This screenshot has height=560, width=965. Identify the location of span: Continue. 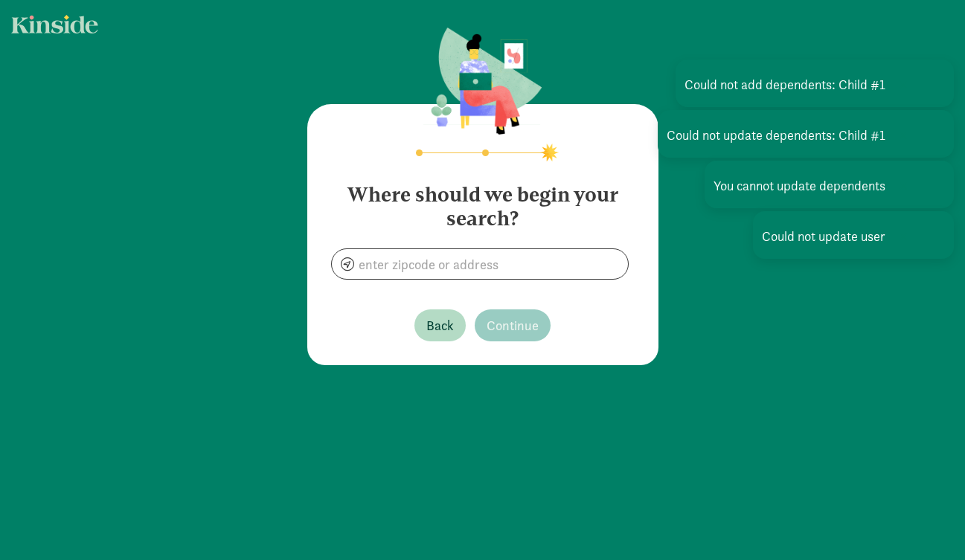
(513, 325).